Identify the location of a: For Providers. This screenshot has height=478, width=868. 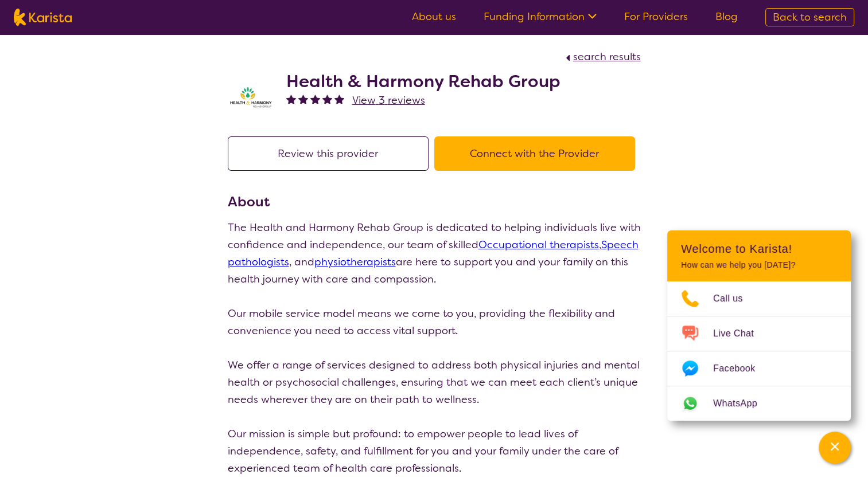
(656, 17).